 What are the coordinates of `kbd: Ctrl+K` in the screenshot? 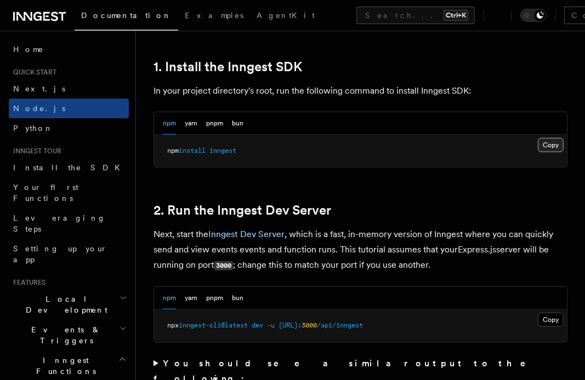 It's located at (456, 15).